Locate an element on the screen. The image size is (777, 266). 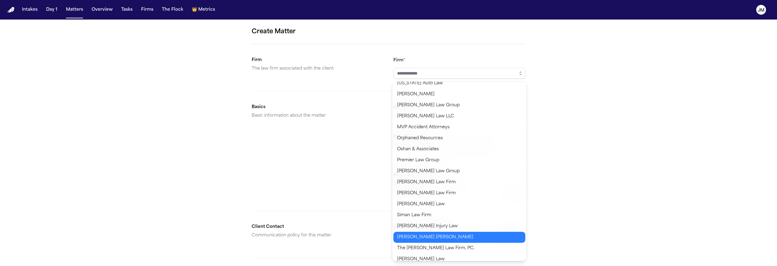
span: Premier Law Group is located at coordinates (418, 160).